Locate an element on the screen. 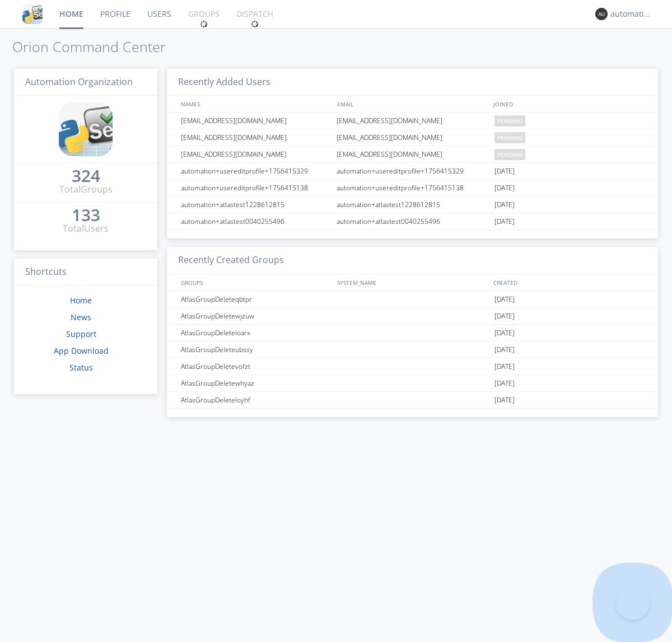  div: Total Groups is located at coordinates (86, 189).